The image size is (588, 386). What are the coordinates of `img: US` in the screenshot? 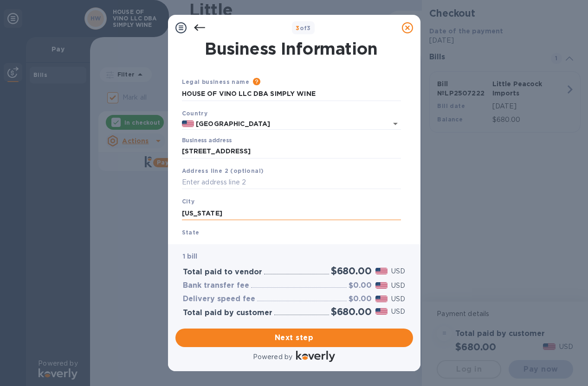 It's located at (188, 124).